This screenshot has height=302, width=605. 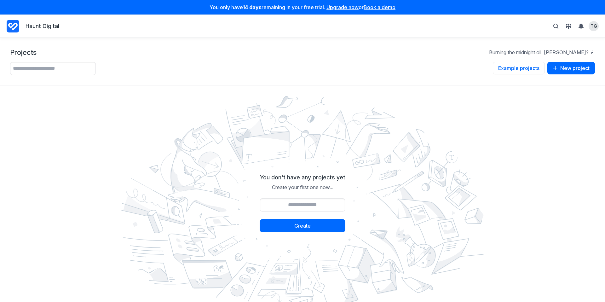 I want to click on a: Book a demo, so click(x=380, y=7).